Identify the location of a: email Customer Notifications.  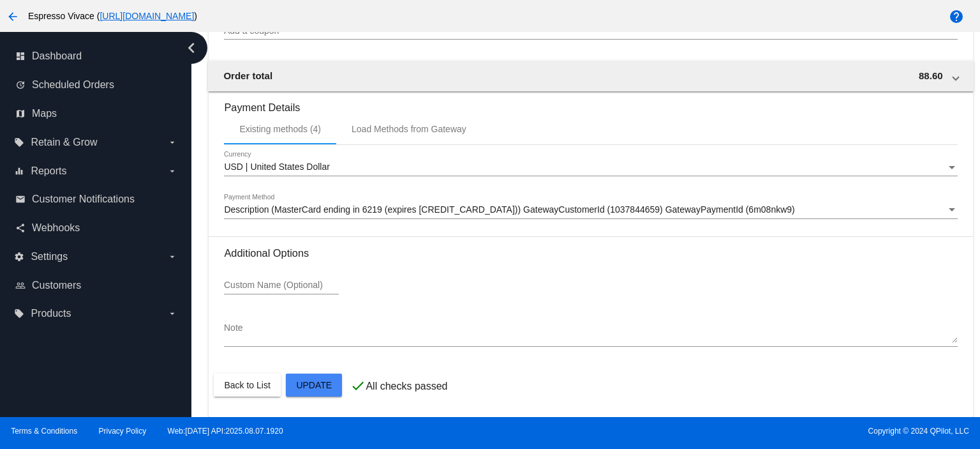
(96, 199).